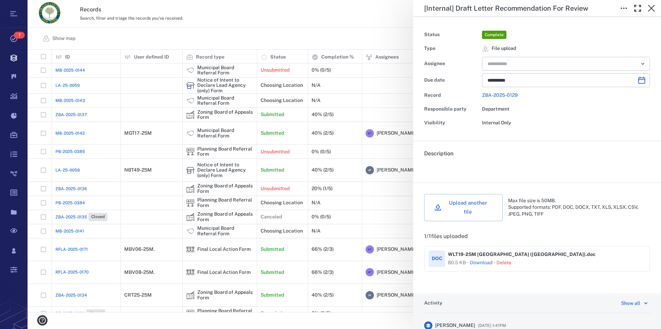 This screenshot has height=329, width=661. Describe the element at coordinates (642, 80) in the screenshot. I see `button: Choose date, selected date is Oct 1, 2025` at that location.